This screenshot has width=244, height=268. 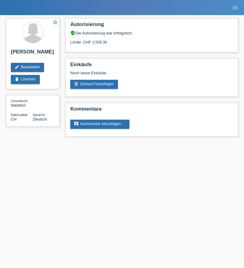 I want to click on div: Die Autorisierung war erfolgreich., so click(x=152, y=33).